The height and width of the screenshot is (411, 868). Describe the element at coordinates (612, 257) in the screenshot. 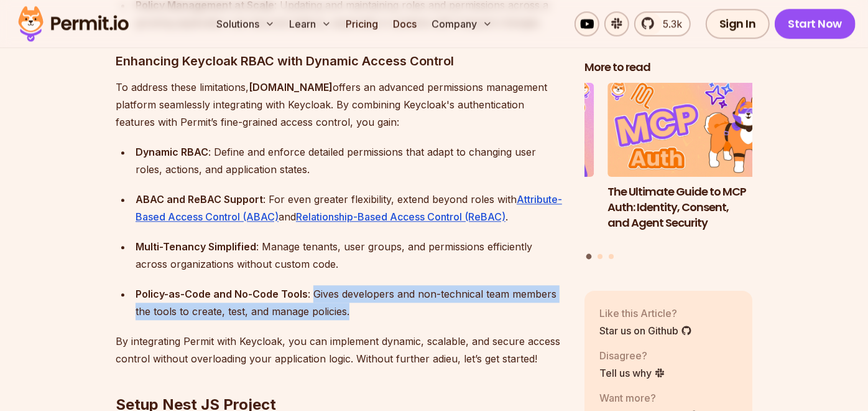

I see `button: Go to slide 3` at that location.